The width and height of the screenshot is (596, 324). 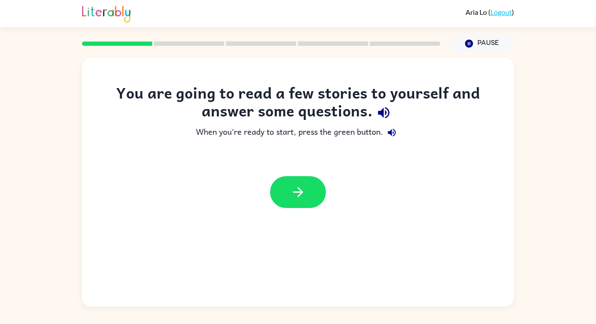 I want to click on button: Pause, so click(x=482, y=44).